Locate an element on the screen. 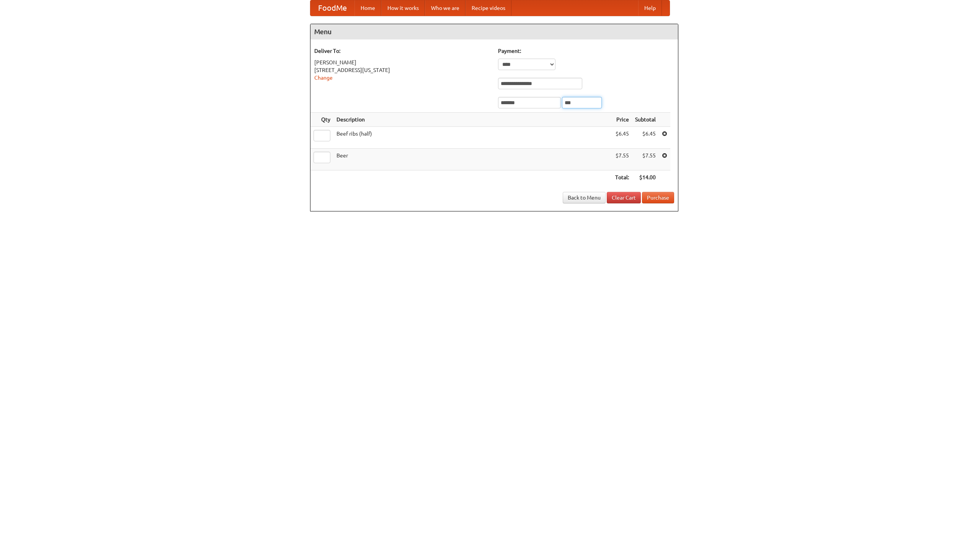 This screenshot has width=980, height=542. a: Back to Menu is located at coordinates (584, 198).